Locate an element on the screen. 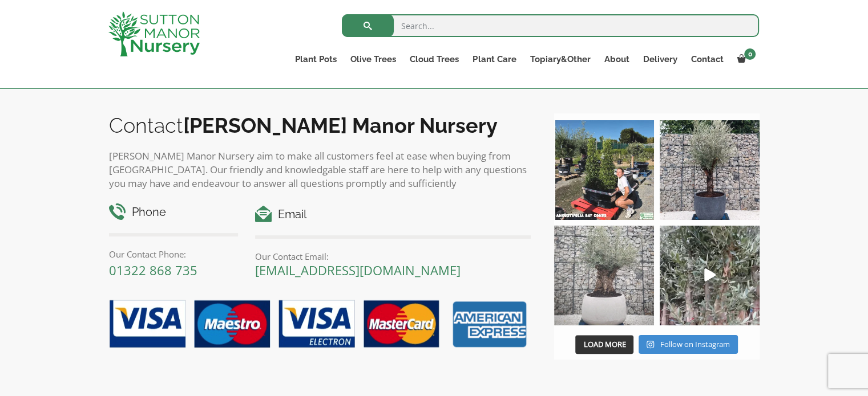 The image size is (868, 396). a: Cloud Trees is located at coordinates (434, 59).